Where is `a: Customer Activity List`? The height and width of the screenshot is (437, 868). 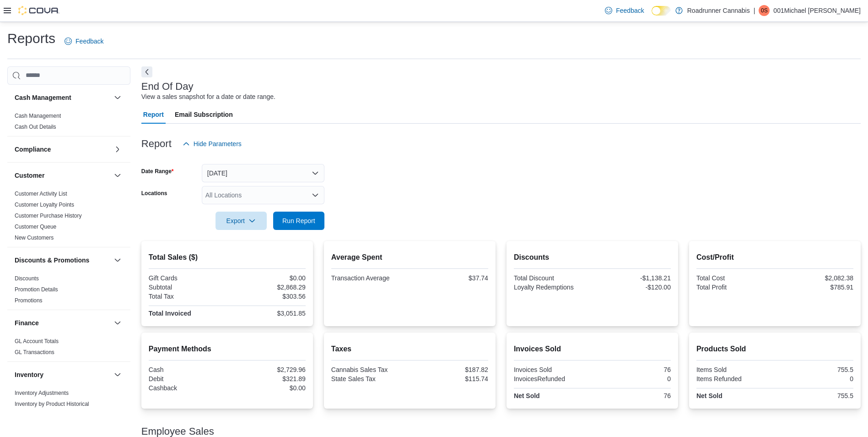 a: Customer Activity List is located at coordinates (41, 194).